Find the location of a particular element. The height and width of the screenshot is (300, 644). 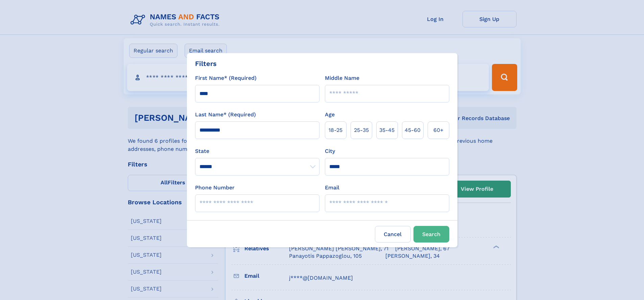

label: Phone Number is located at coordinates (215, 188).